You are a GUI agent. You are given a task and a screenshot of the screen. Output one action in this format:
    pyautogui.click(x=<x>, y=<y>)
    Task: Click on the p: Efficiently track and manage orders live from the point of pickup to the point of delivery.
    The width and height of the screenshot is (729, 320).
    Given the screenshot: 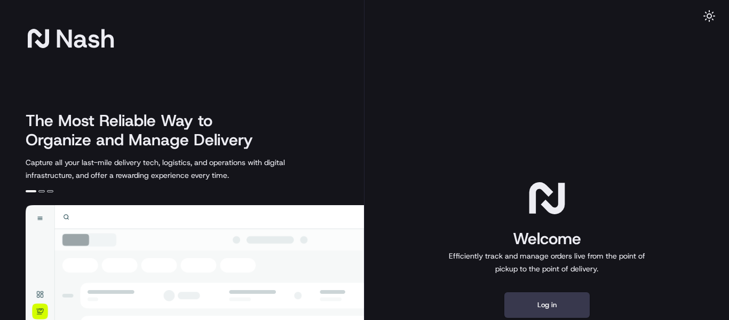 What is the action you would take?
    pyautogui.click(x=547, y=262)
    